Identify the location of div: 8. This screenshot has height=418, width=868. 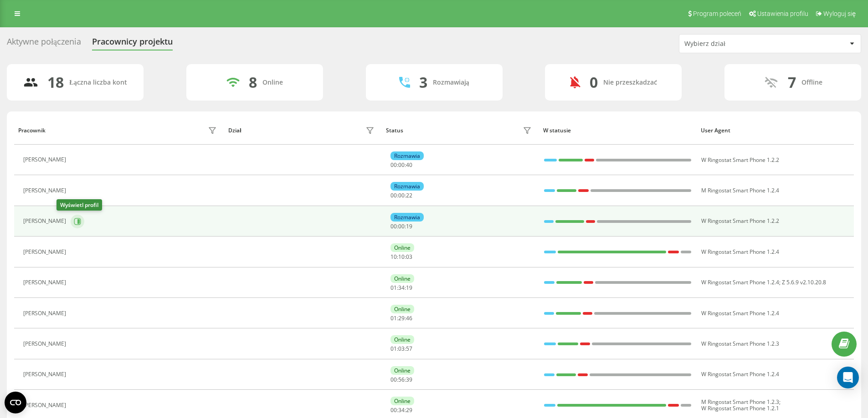
(253, 82).